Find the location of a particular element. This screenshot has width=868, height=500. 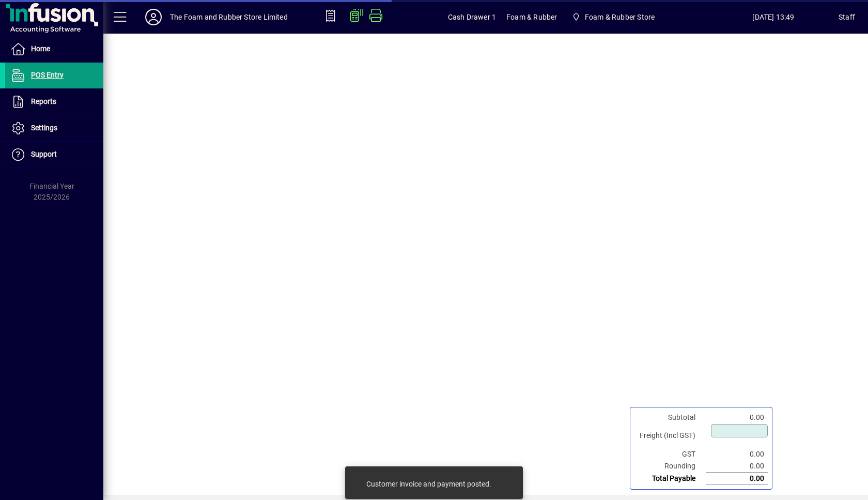

td: Subtotal is located at coordinates (670, 417).